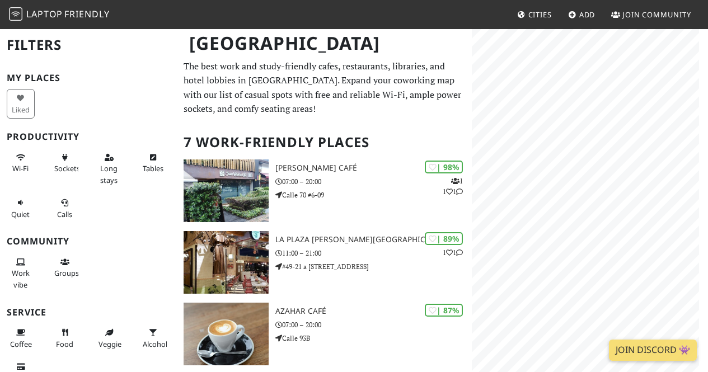 The height and width of the screenshot is (372, 708). Describe the element at coordinates (20, 168) in the screenshot. I see `span: Stable Wi-Fi` at that location.